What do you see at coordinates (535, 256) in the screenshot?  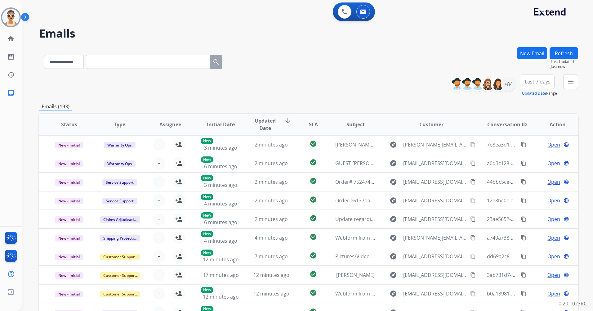 I see `span: dd69a2c8-c489-4c73-b69b-400c837287b1` at bounding box center [535, 256].